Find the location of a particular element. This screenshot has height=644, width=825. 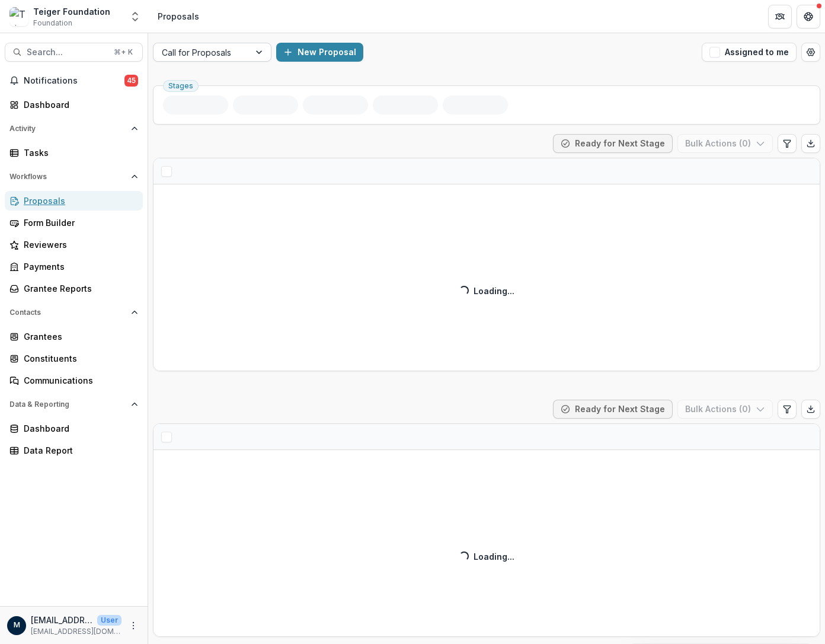

div: Constituents is located at coordinates (78, 358).